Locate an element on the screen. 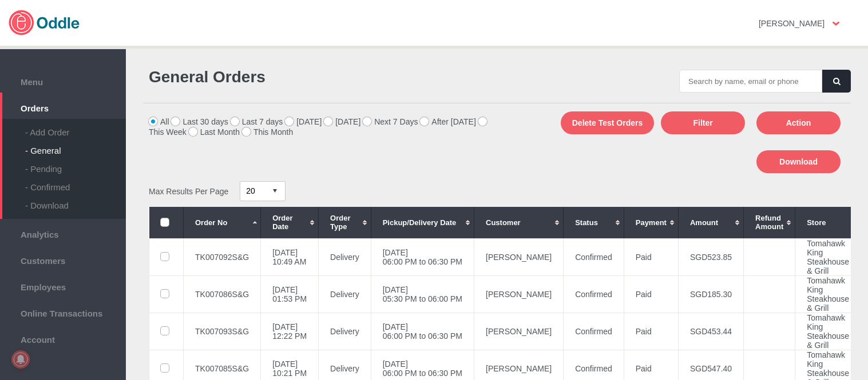 This screenshot has height=380, width=868. label: Last 7 days is located at coordinates (257, 122).